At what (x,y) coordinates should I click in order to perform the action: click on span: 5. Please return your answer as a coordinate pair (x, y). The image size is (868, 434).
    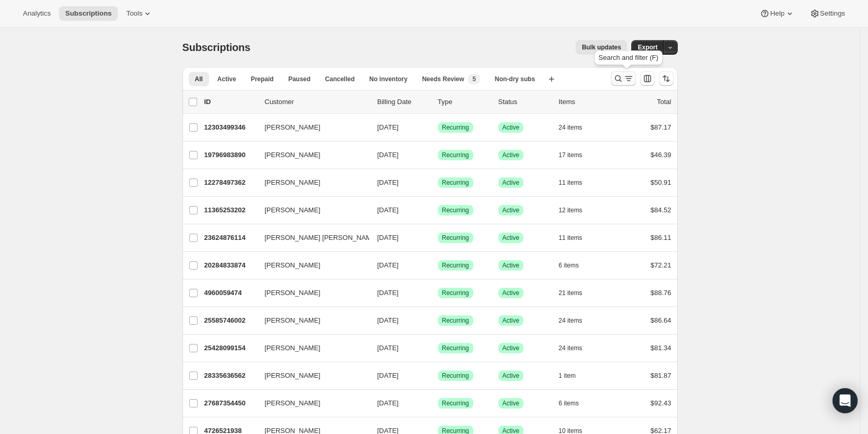
    Looking at the image, I should click on (474, 79).